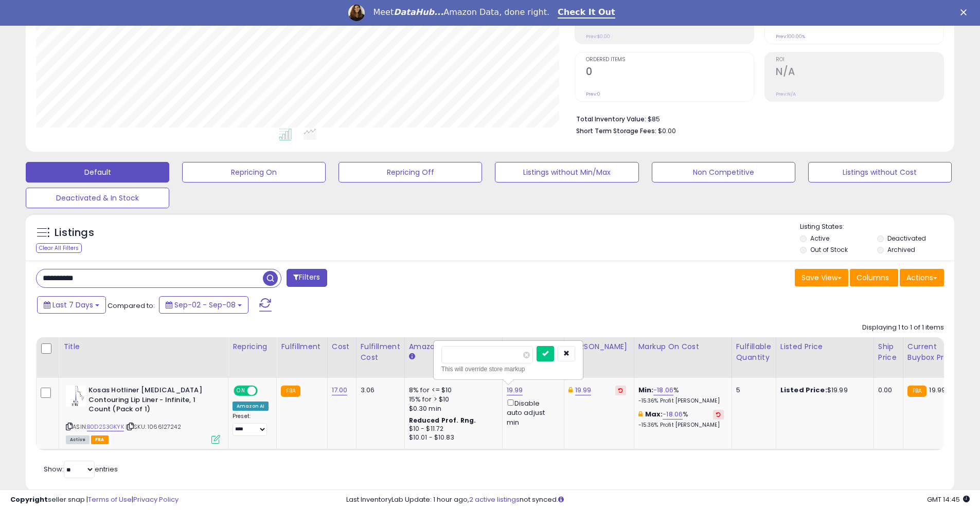 This screenshot has height=510, width=980. I want to click on span: Show: entries, so click(81, 469).